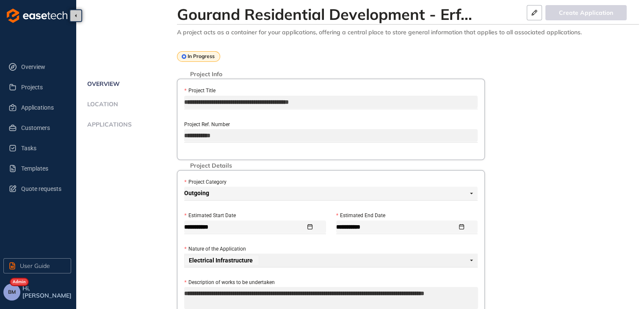  What do you see at coordinates (407, 32) in the screenshot?
I see `div: A project acts as a container for your applications, offering a central place to store general in...` at bounding box center [407, 32].